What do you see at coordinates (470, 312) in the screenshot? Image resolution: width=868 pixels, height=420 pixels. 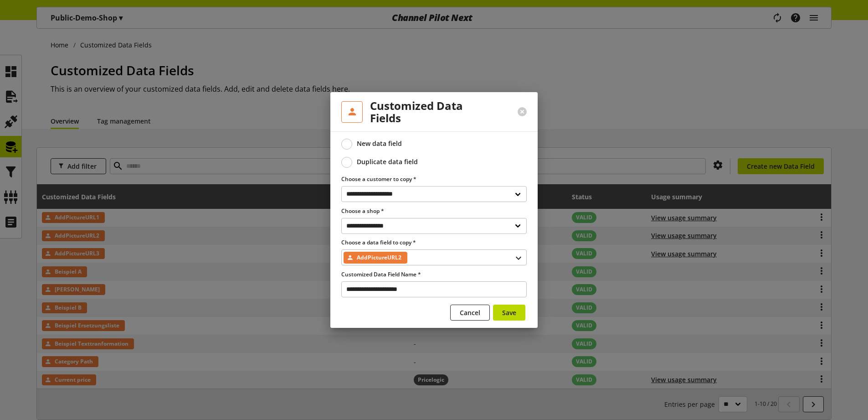 I see `button: Cancel` at bounding box center [470, 312].